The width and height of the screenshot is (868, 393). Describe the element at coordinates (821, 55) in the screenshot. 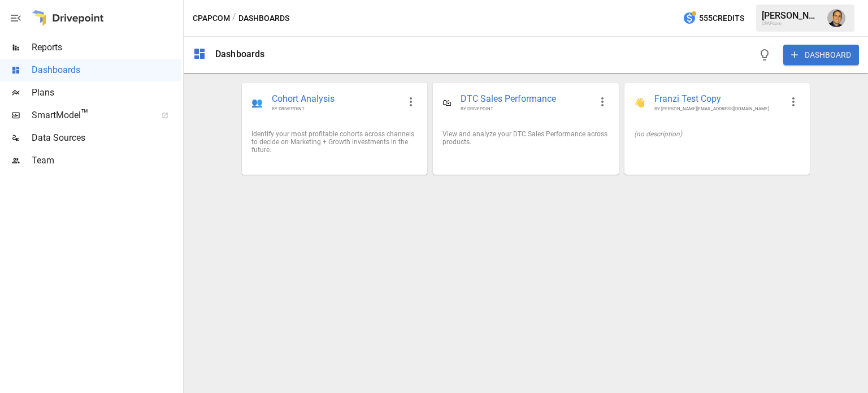

I see `button: DASHBOARD` at that location.